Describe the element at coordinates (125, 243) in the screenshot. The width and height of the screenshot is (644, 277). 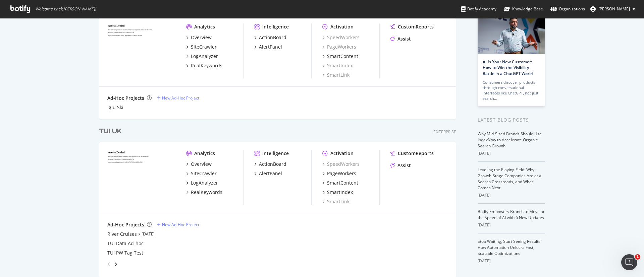
I see `div: TUI Data Ad-hoc` at that location.